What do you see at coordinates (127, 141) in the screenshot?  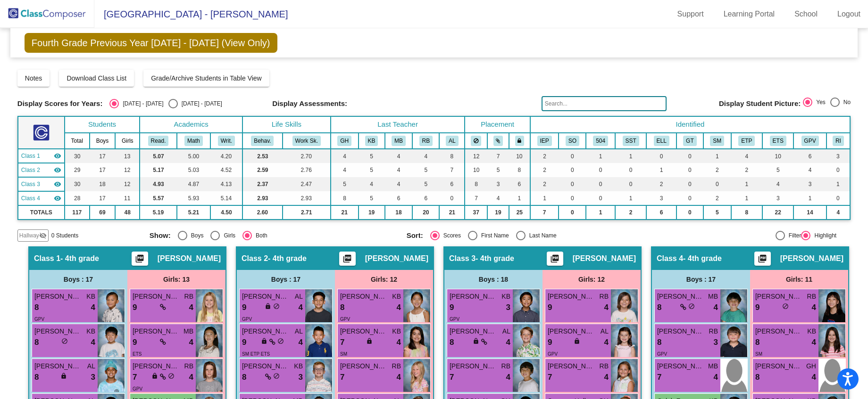 I see `th: Girls` at bounding box center [127, 141].